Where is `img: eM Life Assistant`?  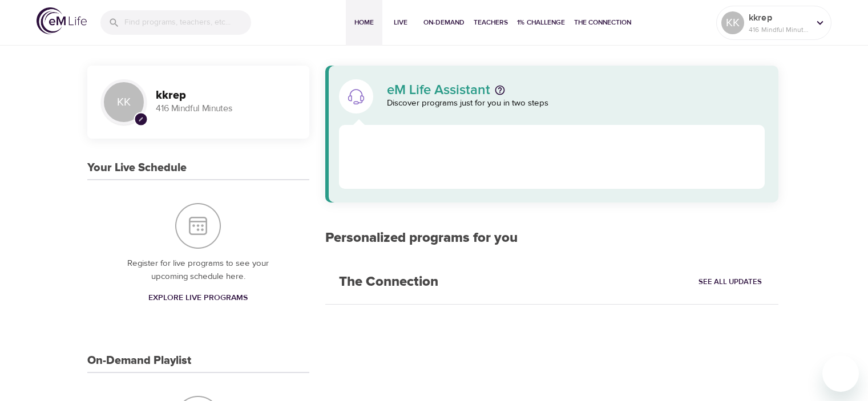
img: eM Life Assistant is located at coordinates (356, 97).